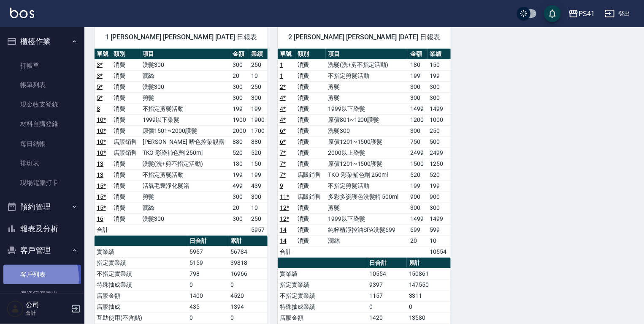 The width and height of the screenshot is (644, 324). What do you see at coordinates (418, 230) in the screenshot?
I see `td: 699` at bounding box center [418, 230].